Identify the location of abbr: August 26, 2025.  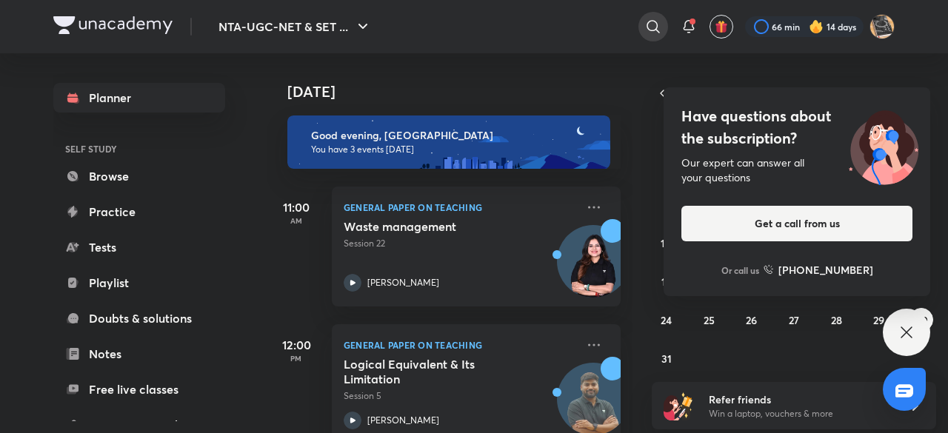
(751, 320).